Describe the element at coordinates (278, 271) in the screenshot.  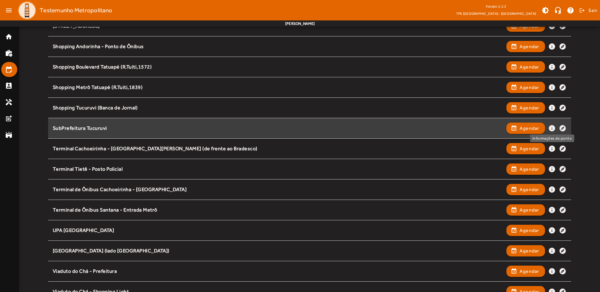
I see `div: Viaduto do Chá - Prefeitura` at that location.